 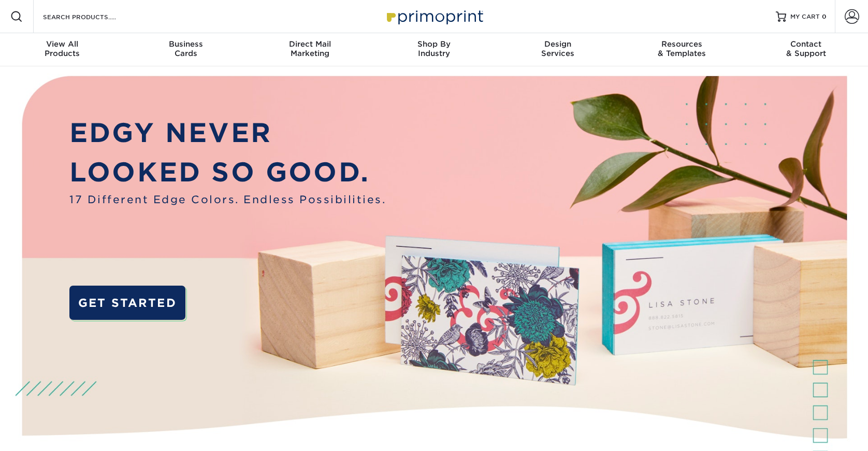 I want to click on a: Contact& Support, so click(x=806, y=50).